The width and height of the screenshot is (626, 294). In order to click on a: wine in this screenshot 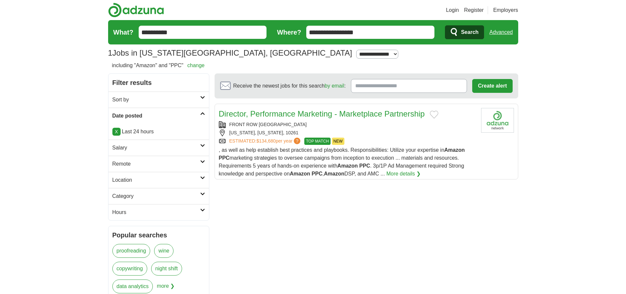, I will do `click(164, 250)`.